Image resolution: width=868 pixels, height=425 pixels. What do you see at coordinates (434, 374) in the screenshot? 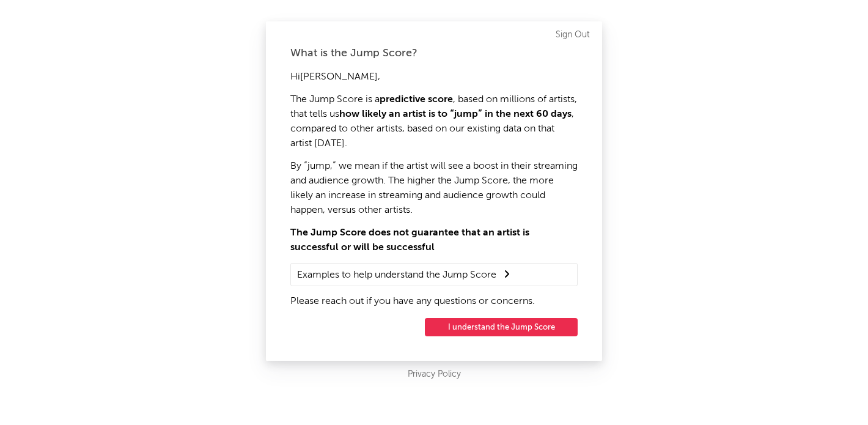
I see `a: Privacy Policy` at bounding box center [434, 374].